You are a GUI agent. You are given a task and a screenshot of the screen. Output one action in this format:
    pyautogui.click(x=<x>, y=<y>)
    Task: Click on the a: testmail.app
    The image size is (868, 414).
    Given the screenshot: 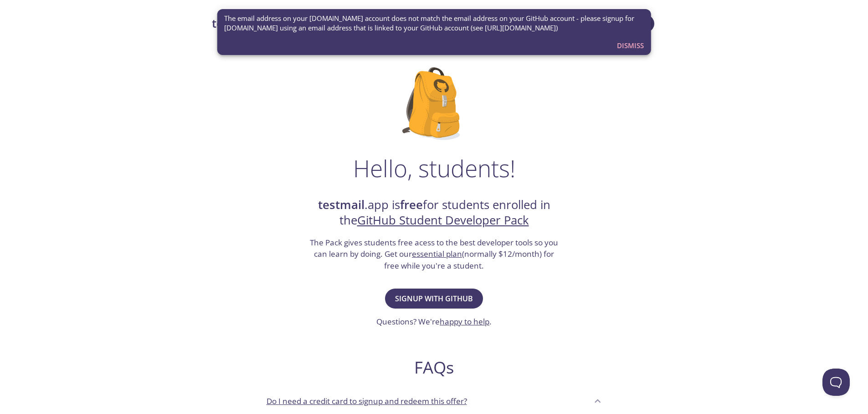 What is the action you would take?
    pyautogui.click(x=337, y=23)
    